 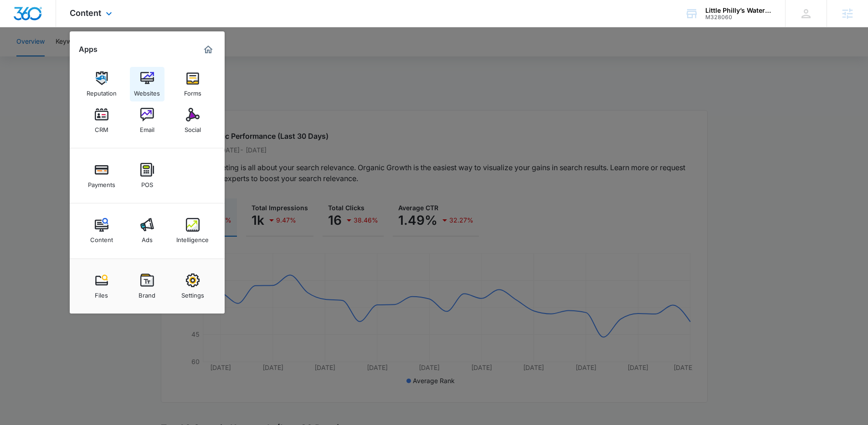 What do you see at coordinates (192, 238) in the screenshot?
I see `div: Intelligence` at bounding box center [192, 238].